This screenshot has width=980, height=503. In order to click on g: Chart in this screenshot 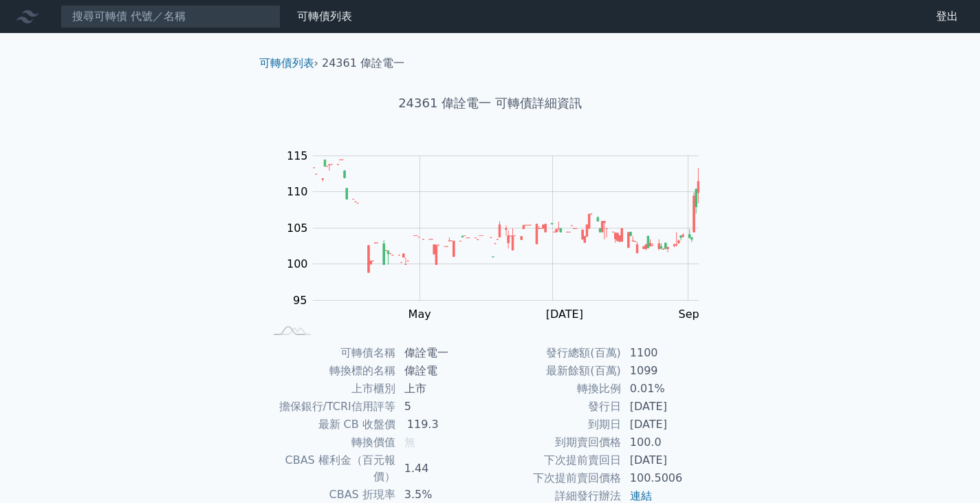, I will do `click(500, 235)`.